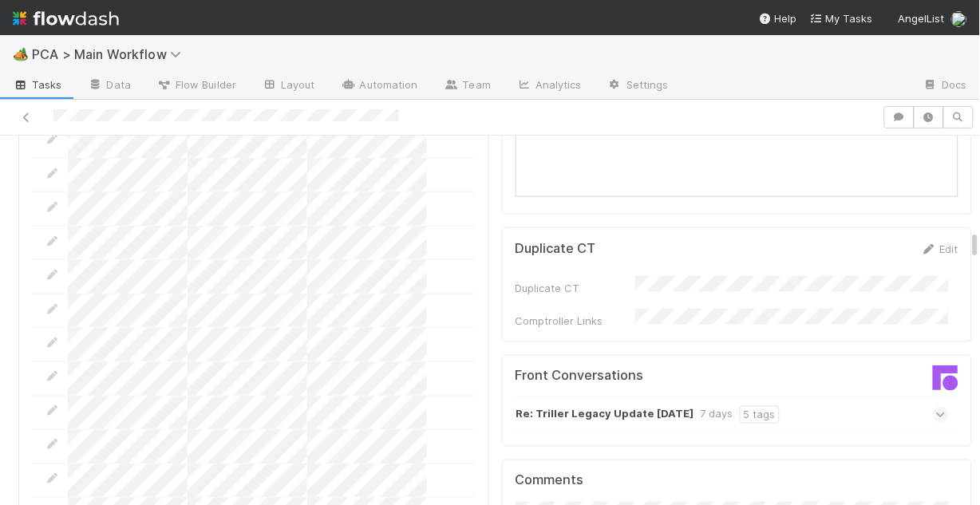  I want to click on a: Data, so click(109, 87).